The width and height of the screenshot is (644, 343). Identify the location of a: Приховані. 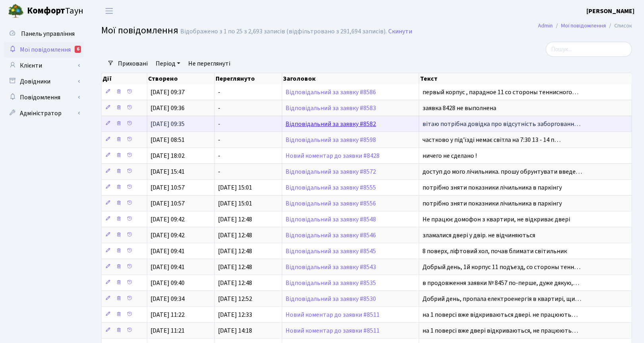
(133, 64).